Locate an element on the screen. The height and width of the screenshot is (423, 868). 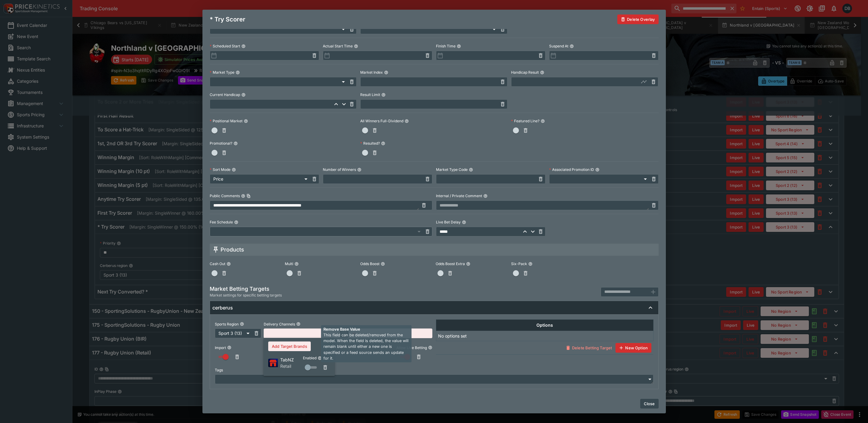
p: Remove Base Value is located at coordinates (367, 329).